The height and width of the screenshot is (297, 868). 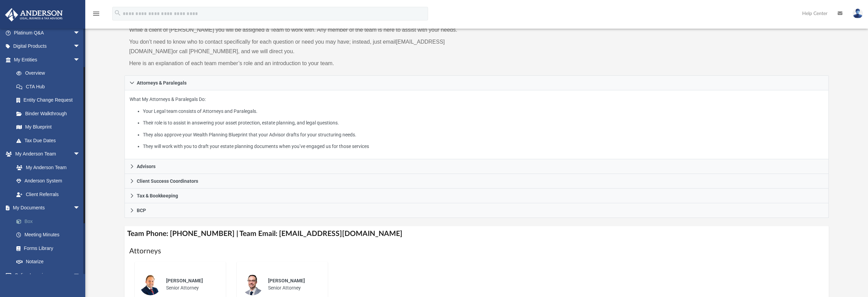 I want to click on li: They will work with you to draft your estate planning documents when you’ve engaged us for those ..., so click(x=483, y=146).